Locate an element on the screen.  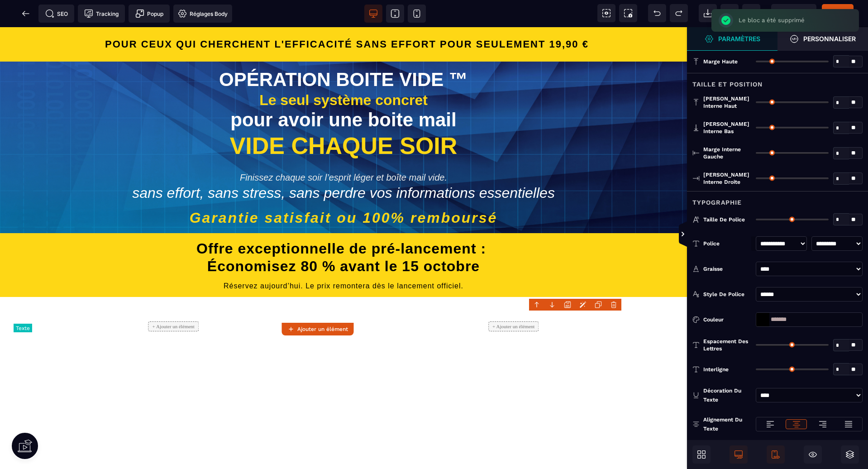
span: Interligne is located at coordinates (716, 370).